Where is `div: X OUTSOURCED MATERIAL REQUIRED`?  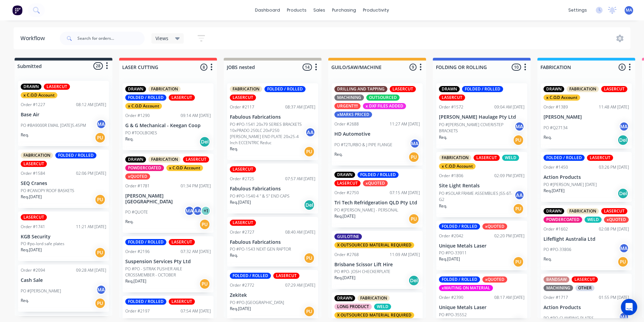 div: X OUTSOURCED MATERIAL REQUIRED is located at coordinates (374, 315).